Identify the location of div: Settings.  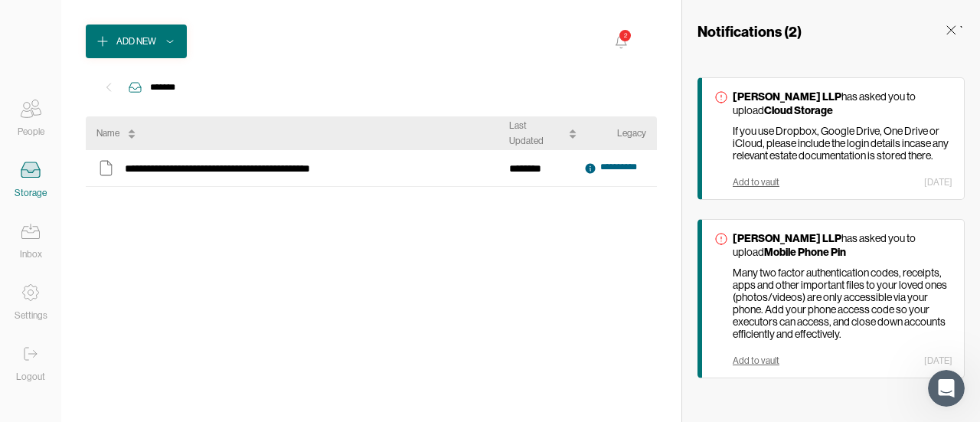
(30, 315).